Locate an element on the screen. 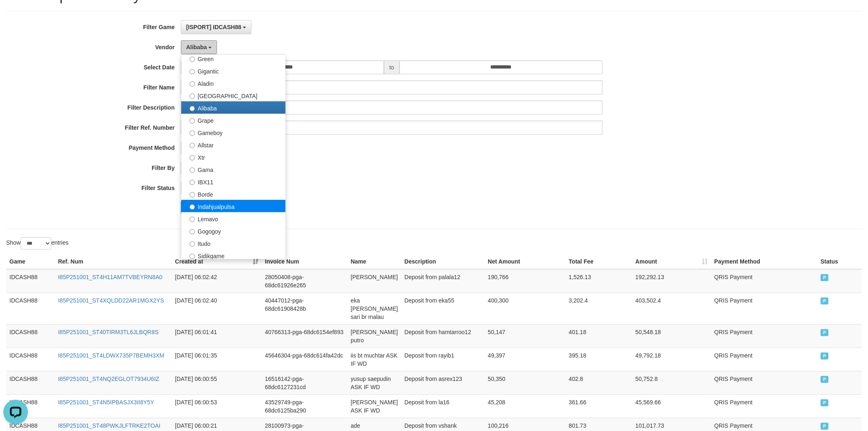 The image size is (868, 431). a: I85P251001_ST4NQ2EGLOT7934U6IZ is located at coordinates (109, 379).